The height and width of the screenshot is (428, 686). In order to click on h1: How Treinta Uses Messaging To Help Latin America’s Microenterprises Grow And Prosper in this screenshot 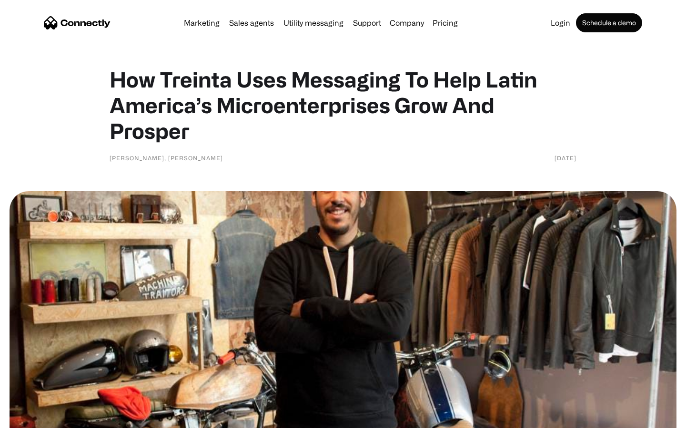, I will do `click(343, 105)`.